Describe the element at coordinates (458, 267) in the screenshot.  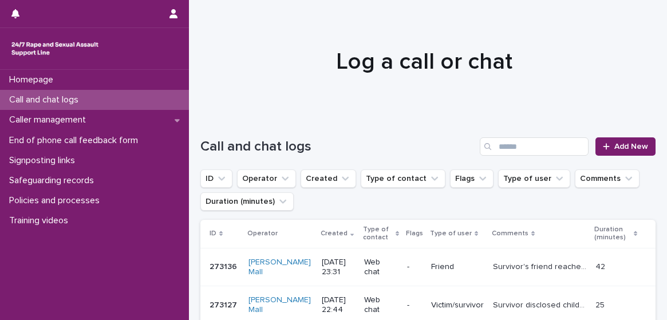
I see `p: Friend` at that location.